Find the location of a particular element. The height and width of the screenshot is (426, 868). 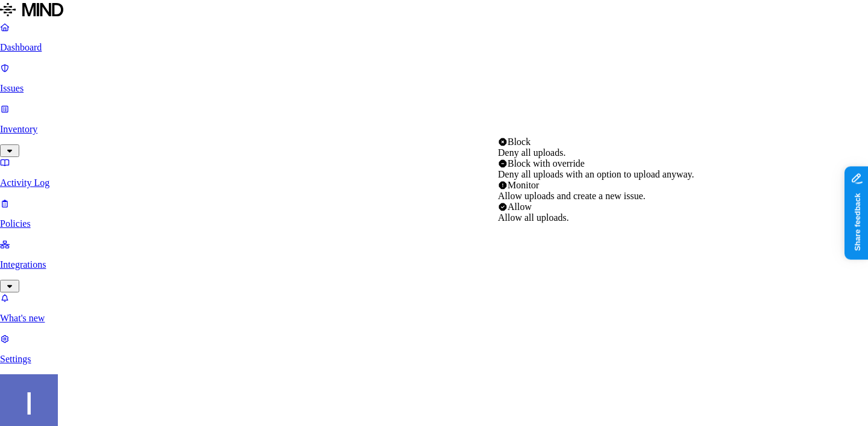

span: Deny all uploads with an option to upload anyway. is located at coordinates (596, 174).